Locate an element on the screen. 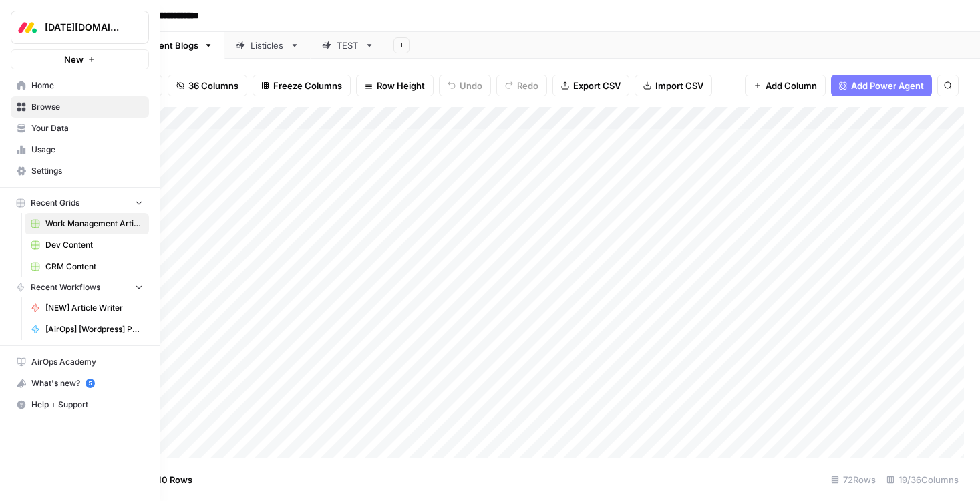 This screenshot has height=501, width=980. span: Export CSV is located at coordinates (597, 86).